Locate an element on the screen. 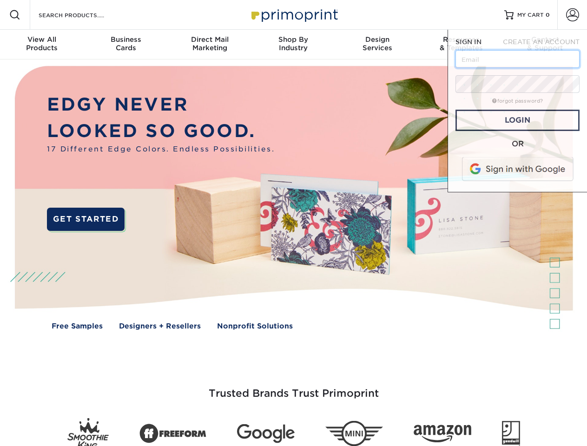  a: GET STARTED is located at coordinates (86, 219).